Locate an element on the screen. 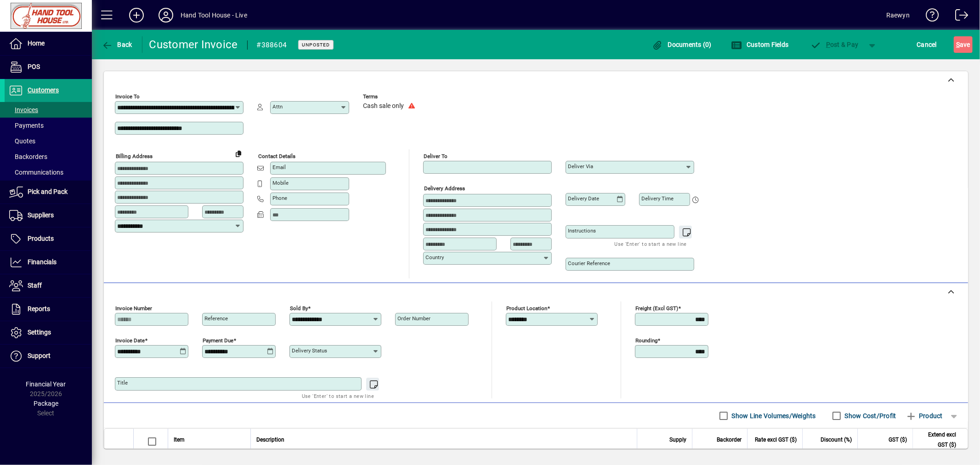  span: Description is located at coordinates (270, 440).